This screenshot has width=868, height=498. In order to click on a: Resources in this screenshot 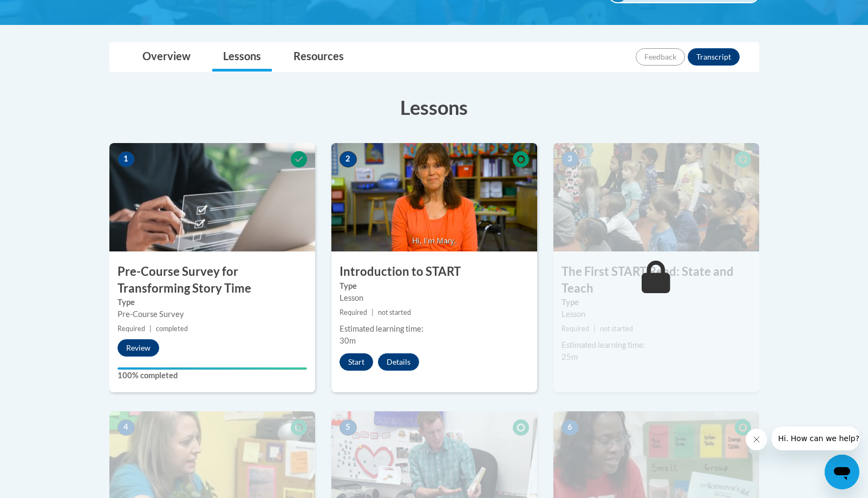, I will do `click(318, 56)`.